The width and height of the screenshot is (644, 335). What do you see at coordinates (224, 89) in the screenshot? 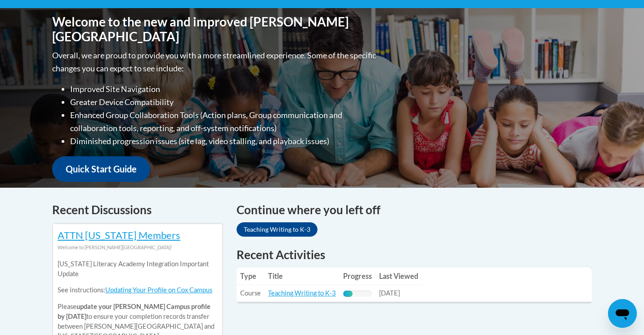
I see `li: Improved Site Navigation` at bounding box center [224, 89].